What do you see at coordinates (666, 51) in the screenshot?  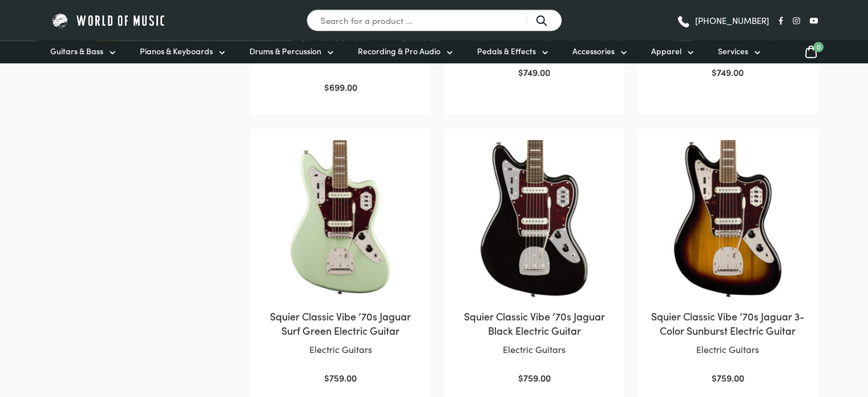 I see `span: Apparel` at bounding box center [666, 51].